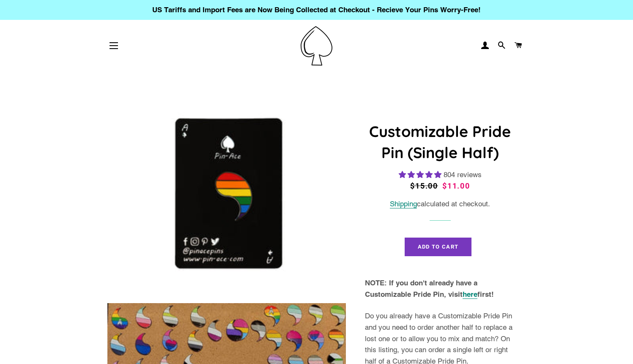 The height and width of the screenshot is (364, 633). Describe the element at coordinates (316, 46) in the screenshot. I see `img: Pin-Ace` at that location.